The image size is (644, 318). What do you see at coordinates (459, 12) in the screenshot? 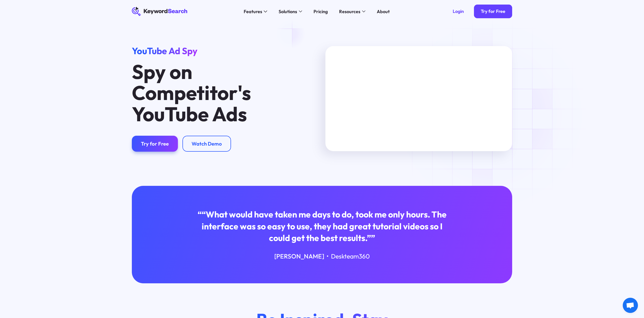
I see `div: Login` at bounding box center [459, 12].